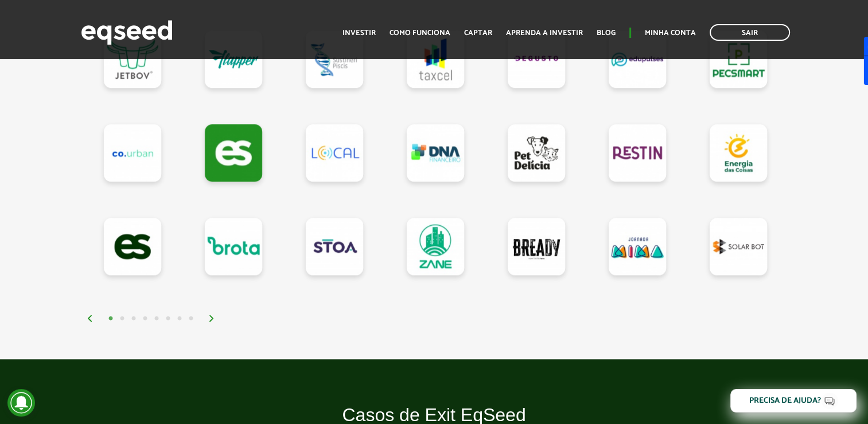  What do you see at coordinates (435, 247) in the screenshot?
I see `a: Zane` at bounding box center [435, 247].